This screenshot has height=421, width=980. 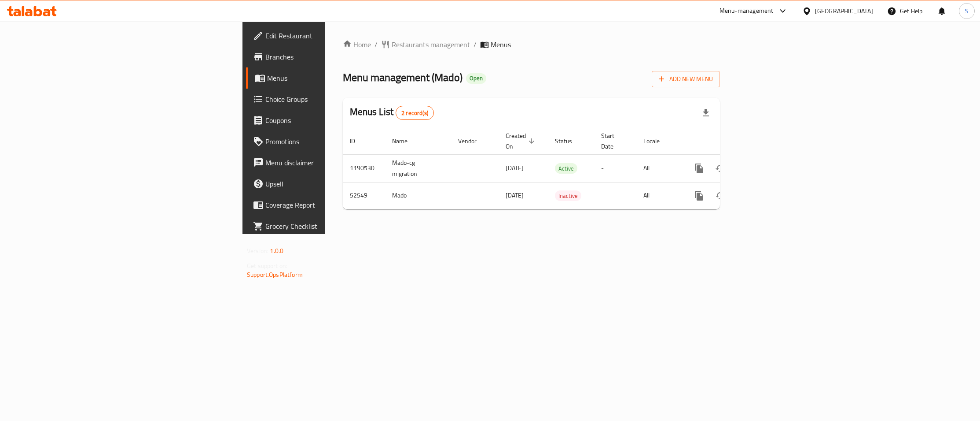 What do you see at coordinates (358, 141) in the screenshot?
I see `span: ID` at bounding box center [358, 141].